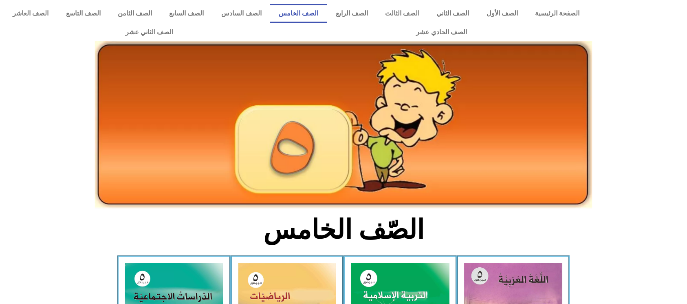  Describe the element at coordinates (186, 13) in the screenshot. I see `a: الصف السابع` at that location.